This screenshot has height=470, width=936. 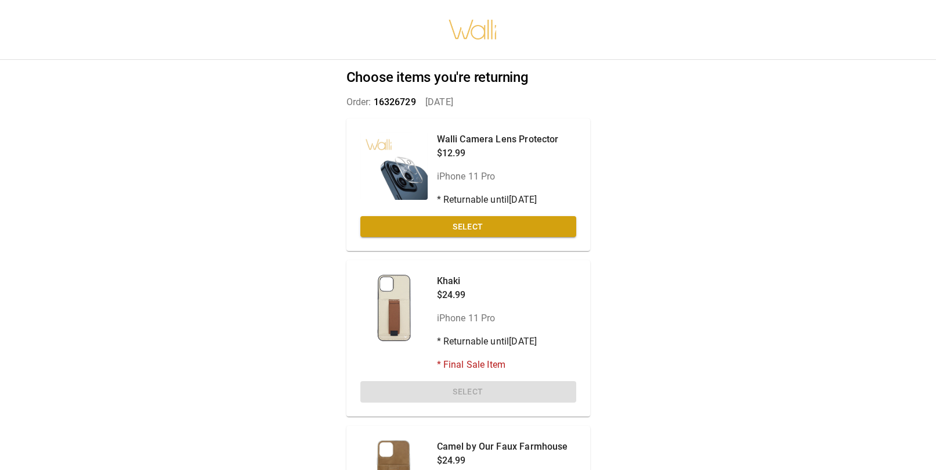 What do you see at coordinates (473, 30) in the screenshot?
I see `img: walli-inc.myshopify.com` at bounding box center [473, 30].